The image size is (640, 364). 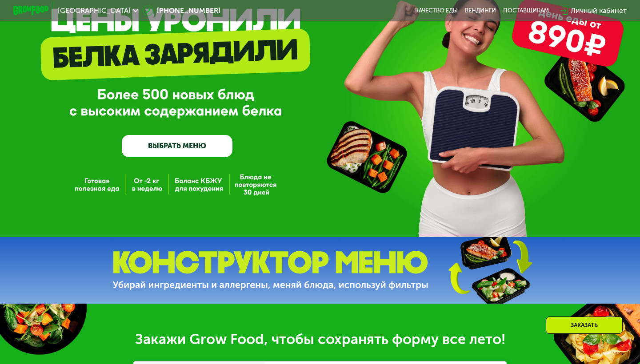 I want to click on div: Заказать, so click(x=584, y=325).